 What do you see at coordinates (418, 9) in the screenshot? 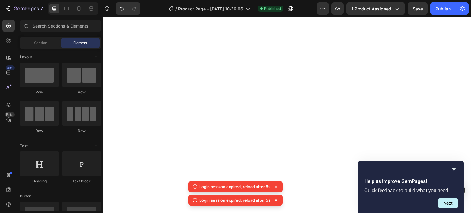
I see `span: Save` at bounding box center [418, 9].